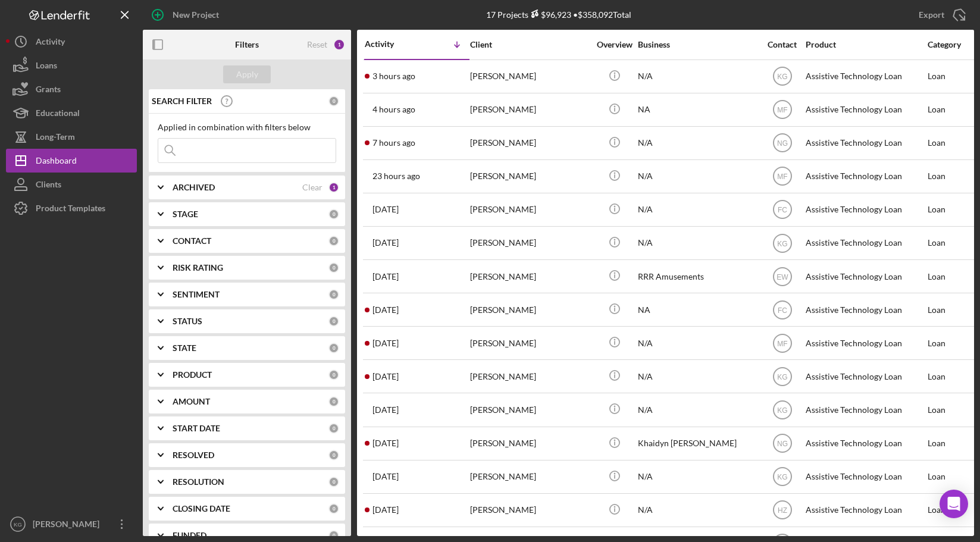 Image resolution: width=980 pixels, height=542 pixels. What do you see at coordinates (185, 214) in the screenshot?
I see `b: STAGE` at bounding box center [185, 214].